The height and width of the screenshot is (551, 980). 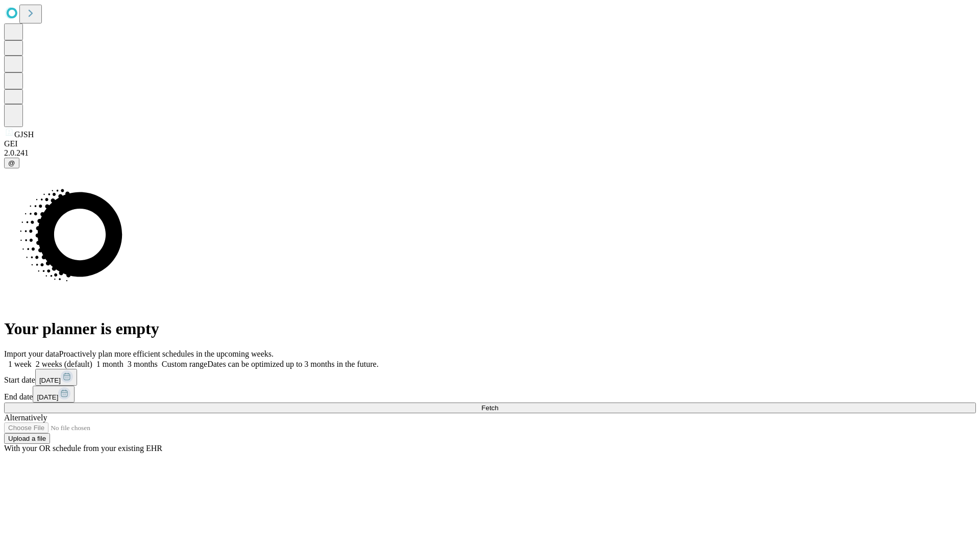 What do you see at coordinates (24, 134) in the screenshot?
I see `span: GJSH` at bounding box center [24, 134].